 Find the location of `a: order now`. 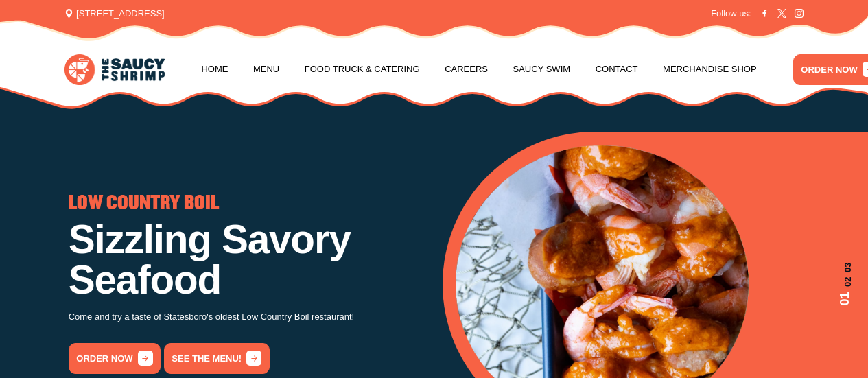

a: order now is located at coordinates (114, 358).